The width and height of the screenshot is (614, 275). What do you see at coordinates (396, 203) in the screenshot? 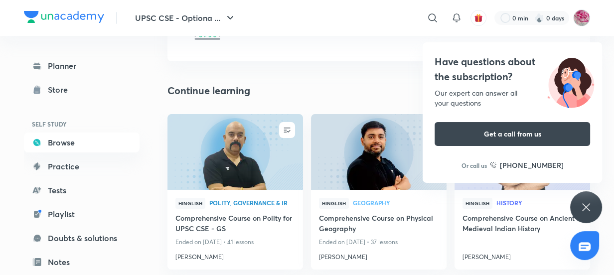
I see `span: Geography` at bounding box center [396, 203].